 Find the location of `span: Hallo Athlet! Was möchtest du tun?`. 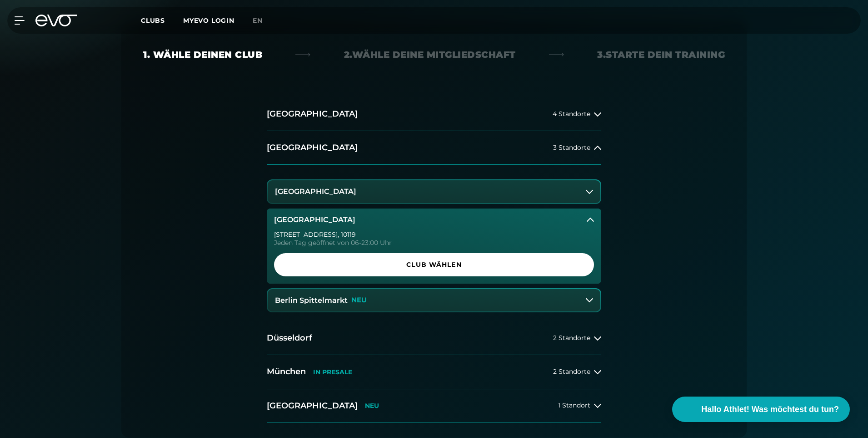

span: Hallo Athlet! Was möchtest du tun? is located at coordinates (770, 409).